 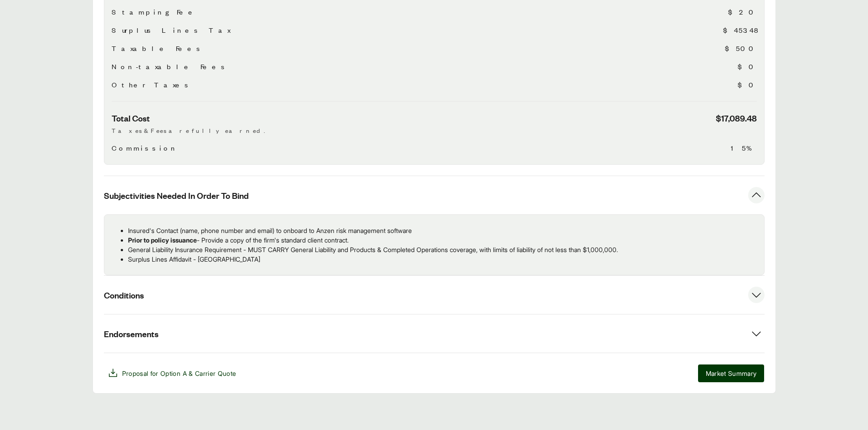 What do you see at coordinates (434, 130) in the screenshot?
I see `p: Taxes & Fees are fully earned.` at bounding box center [434, 130].